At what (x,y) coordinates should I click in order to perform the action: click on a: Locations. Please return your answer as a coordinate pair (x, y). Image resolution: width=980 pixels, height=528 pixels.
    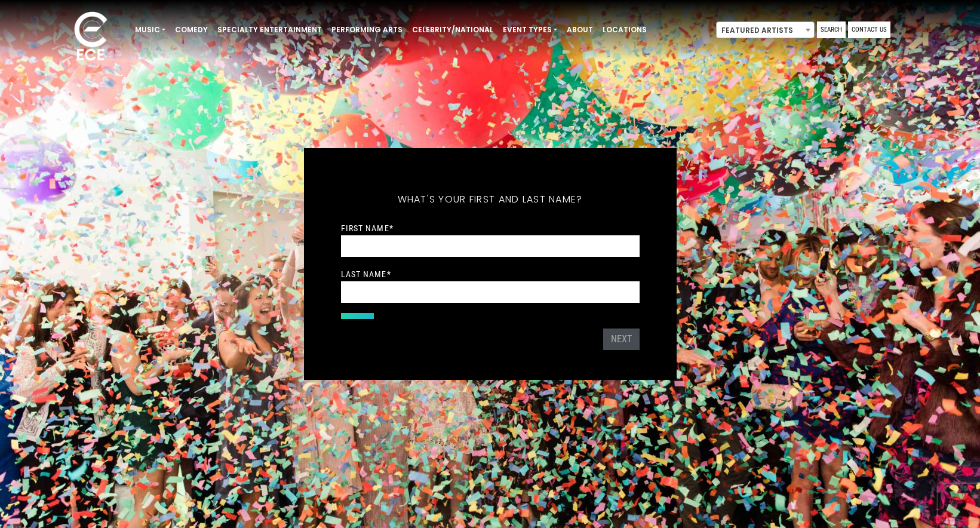
    Looking at the image, I should click on (625, 30).